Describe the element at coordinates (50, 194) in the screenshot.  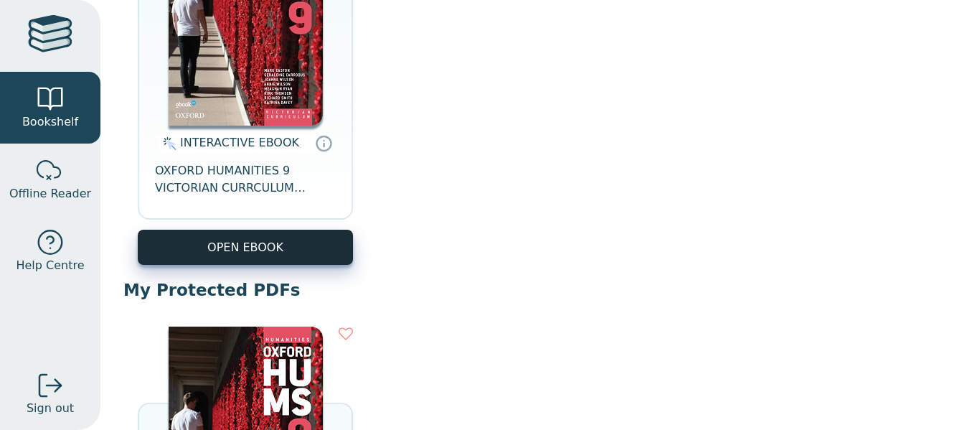
I see `span: Offline Reader` at that location.